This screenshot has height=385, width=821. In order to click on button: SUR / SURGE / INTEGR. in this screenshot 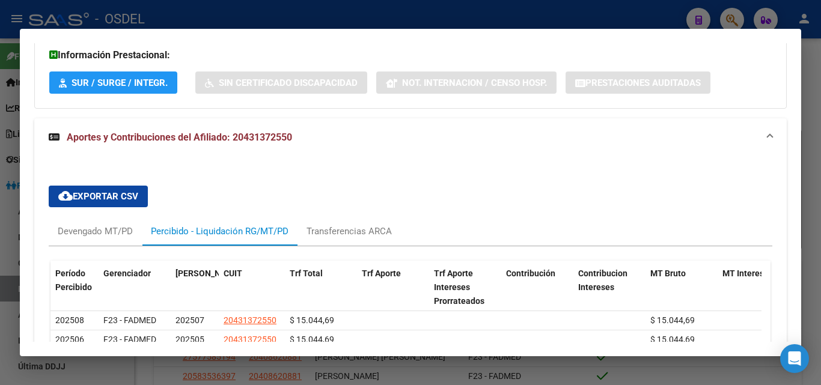, I will do `click(113, 82)`.